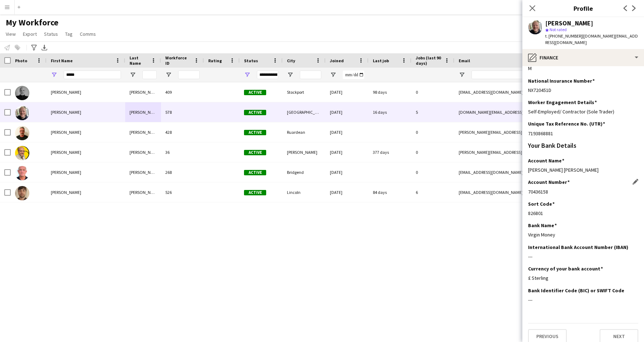  I want to click on h3: Your Bank Details, so click(552, 146).